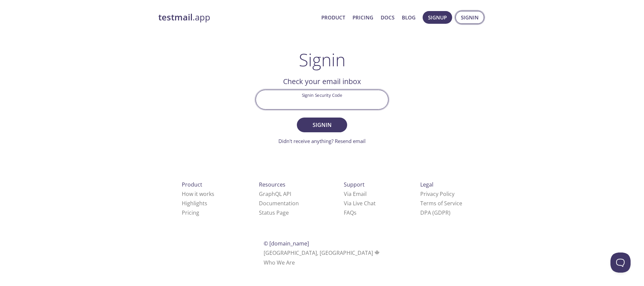  Describe the element at coordinates (333, 17) in the screenshot. I see `a: Product` at that location.